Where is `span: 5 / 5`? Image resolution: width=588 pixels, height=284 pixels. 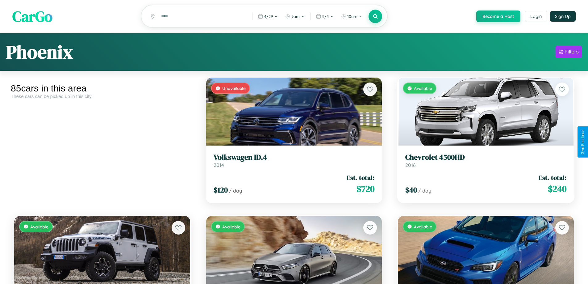 span: 5 / 5 is located at coordinates (325, 16).